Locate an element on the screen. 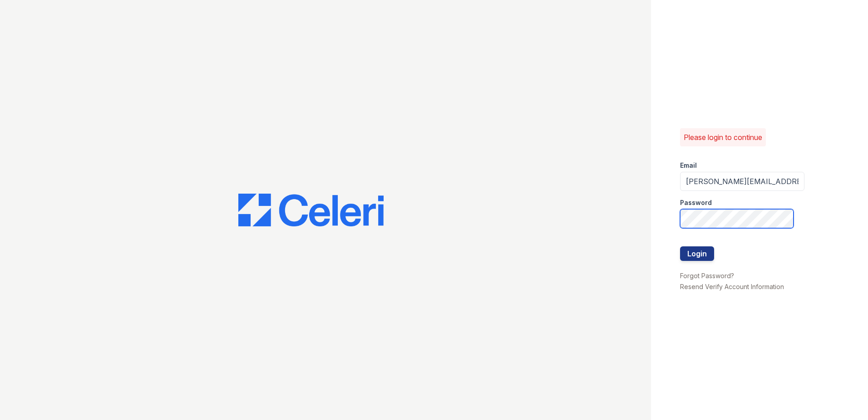 The image size is (868, 420). img: CE_Logo_Blue-a8612792a0a2168367f1c8372b55b34899dd931a85d93a1a3d3e32e68fde9ad4.png is located at coordinates (311, 210).